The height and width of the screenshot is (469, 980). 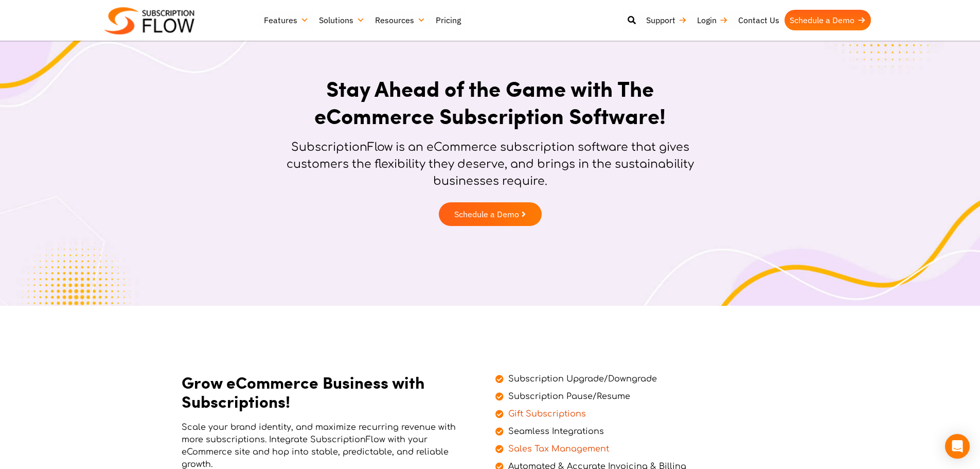 I want to click on span: Subscription Upgrade/Downgrade, so click(x=581, y=378).